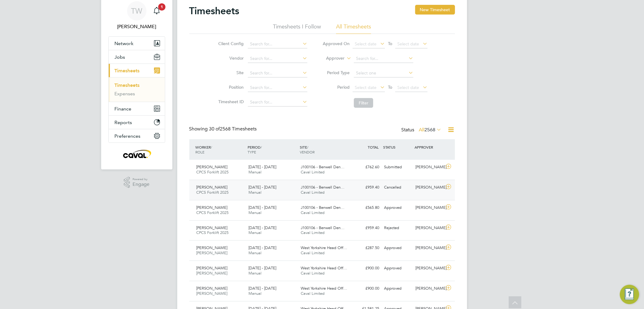  Describe the element at coordinates (127, 85) in the screenshot. I see `a: Timesheets` at that location.